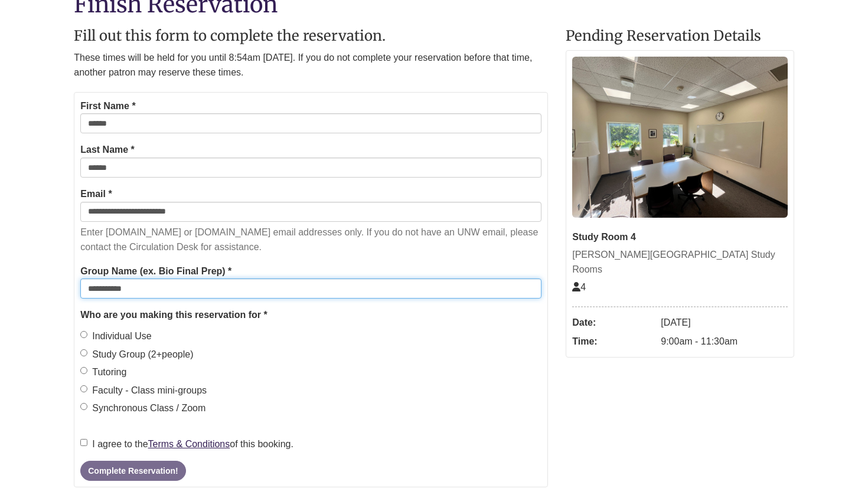 Image resolution: width=868 pixels, height=495 pixels. I want to click on input: Individual Use, so click(84, 334).